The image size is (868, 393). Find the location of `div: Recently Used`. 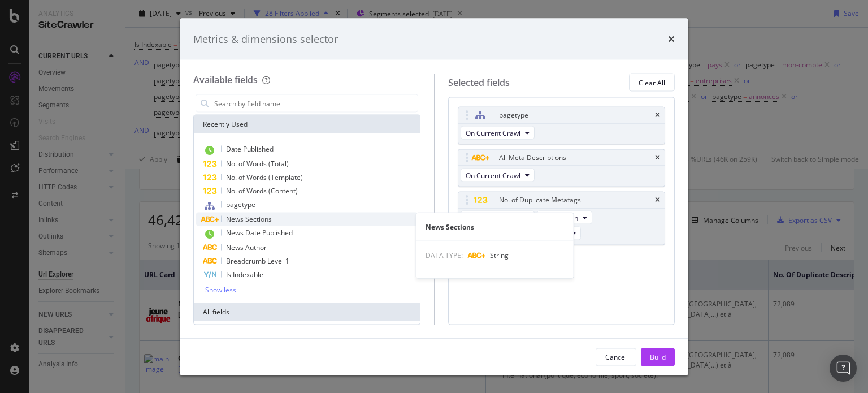

div: Recently Used is located at coordinates (307, 125).